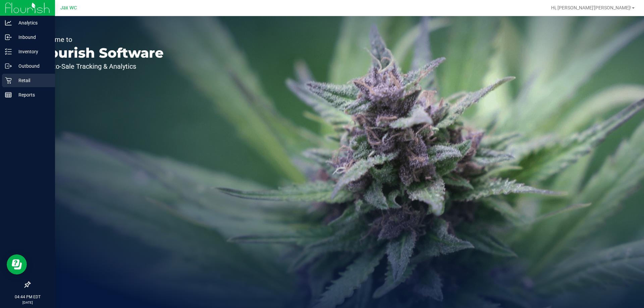 The image size is (644, 308). Describe the element at coordinates (32, 51) in the screenshot. I see `p: Inventory` at that location.